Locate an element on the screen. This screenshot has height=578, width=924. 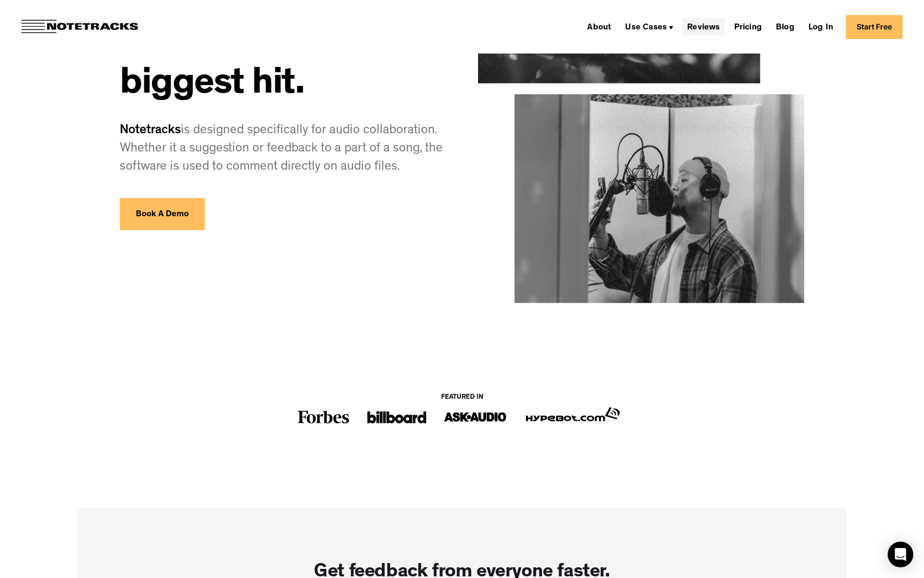
span: Notetracks is located at coordinates (150, 131).